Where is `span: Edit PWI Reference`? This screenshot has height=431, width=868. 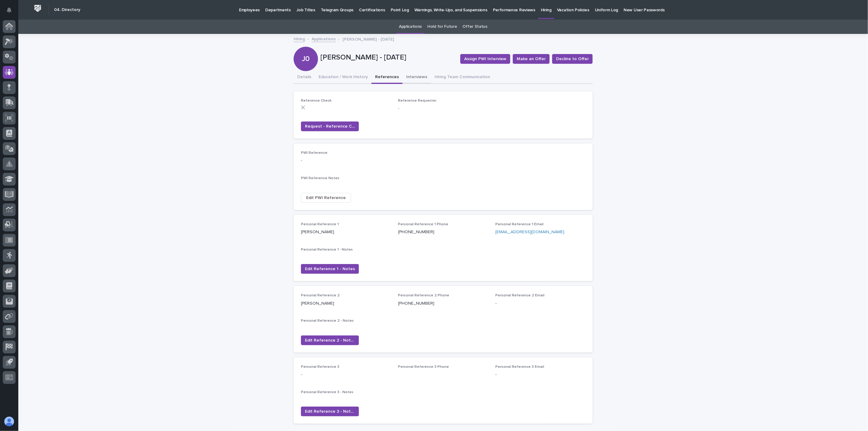
span: Edit PWI Reference is located at coordinates (326, 198).